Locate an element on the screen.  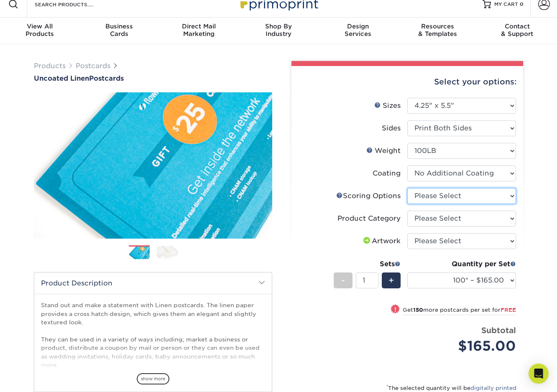
div: Sides is located at coordinates (391, 129).